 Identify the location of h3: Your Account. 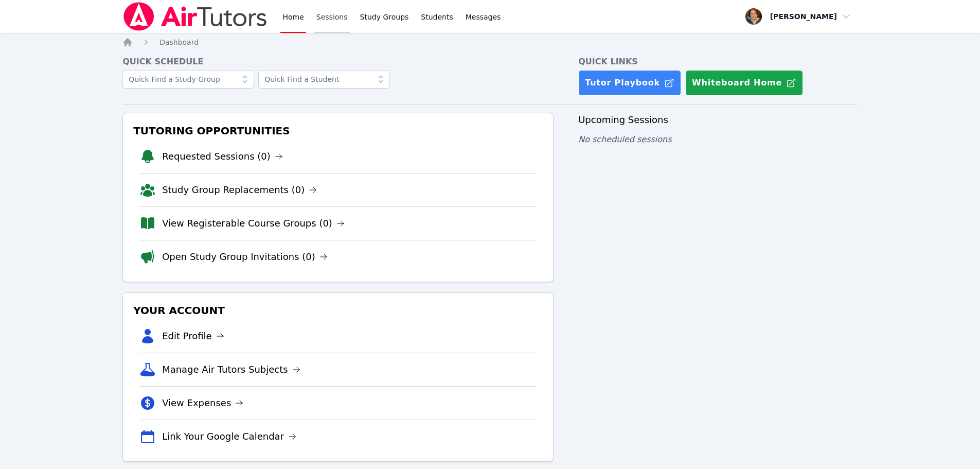
(338, 310).